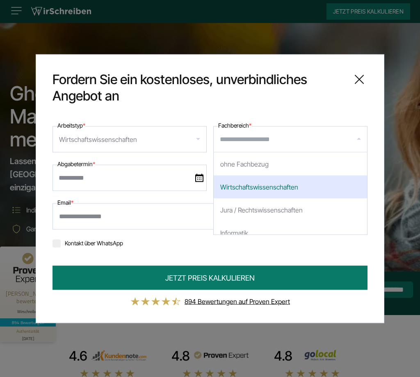 This screenshot has height=377, width=420. Describe the element at coordinates (199, 87) in the screenshot. I see `span: Fordern Sie ein kostenloses, unverbindliches Angebot an` at that location.